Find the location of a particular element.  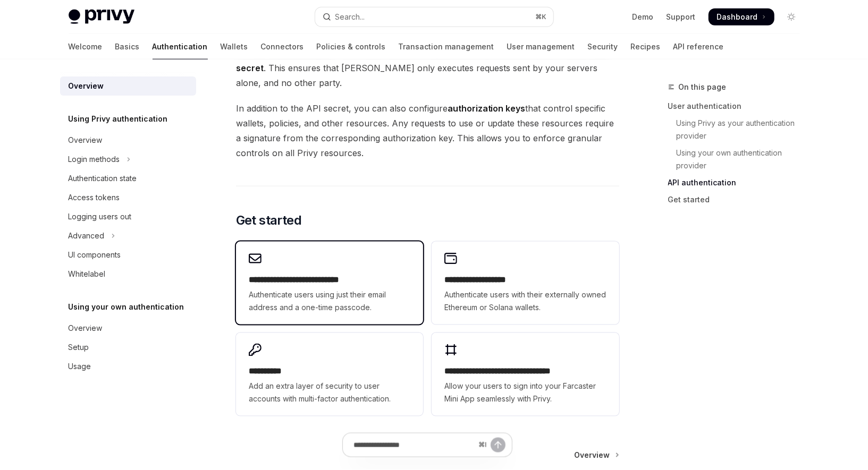

div: Access tokens is located at coordinates (94, 198).